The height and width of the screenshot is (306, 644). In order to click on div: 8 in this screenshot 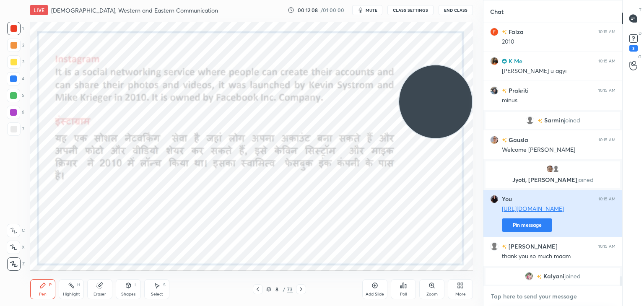, I will do `click(278, 289)`.